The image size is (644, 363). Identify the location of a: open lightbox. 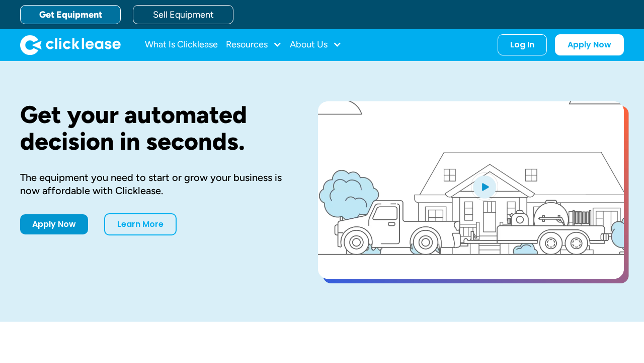
(471, 190).